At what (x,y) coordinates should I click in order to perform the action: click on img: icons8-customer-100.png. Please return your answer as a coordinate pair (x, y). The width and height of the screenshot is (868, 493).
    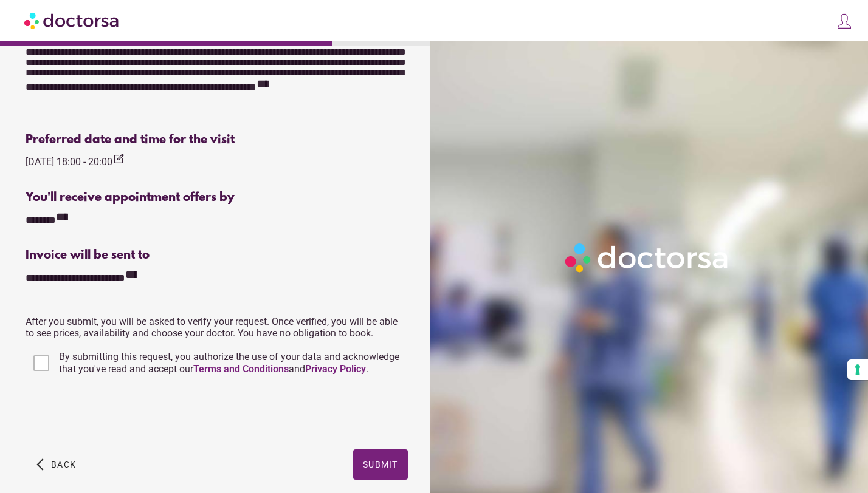
    Looking at the image, I should click on (844, 21).